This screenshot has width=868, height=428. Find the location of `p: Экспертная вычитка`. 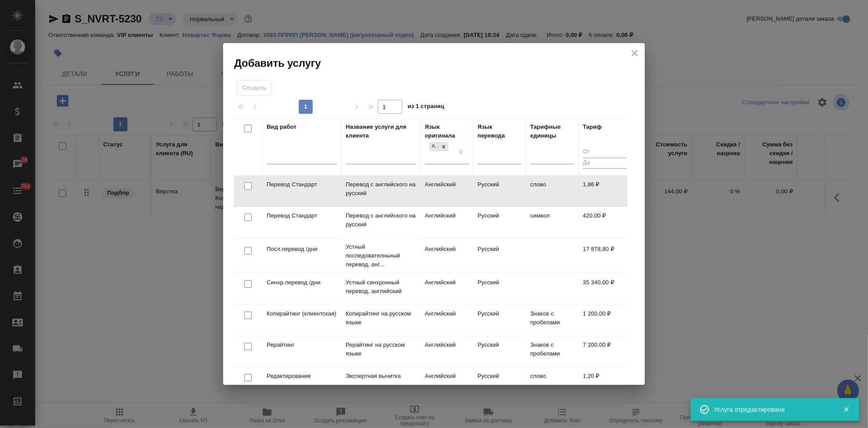

p: Экспертная вычитка is located at coordinates (381, 376).